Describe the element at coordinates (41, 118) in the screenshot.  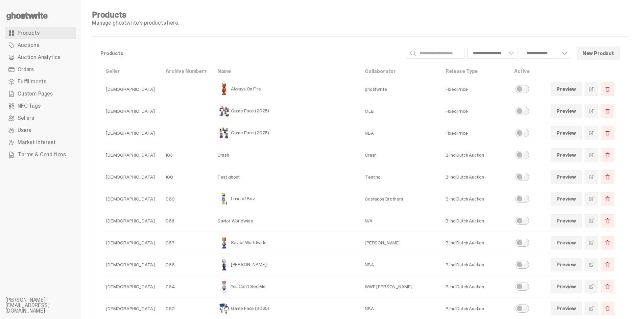
I see `a: Sellers` at that location.